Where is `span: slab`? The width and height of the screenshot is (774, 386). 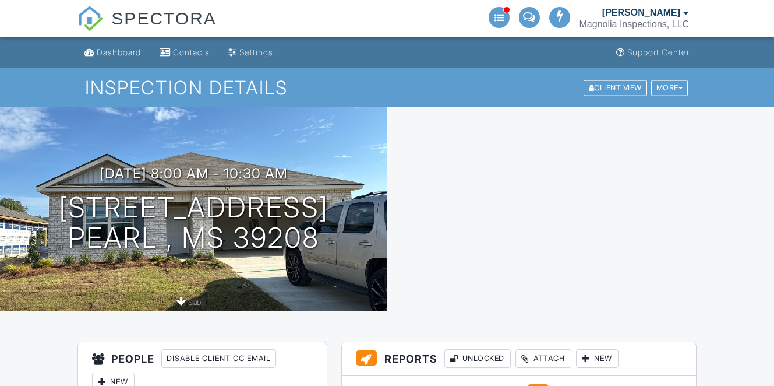 span: slab is located at coordinates (195, 302).